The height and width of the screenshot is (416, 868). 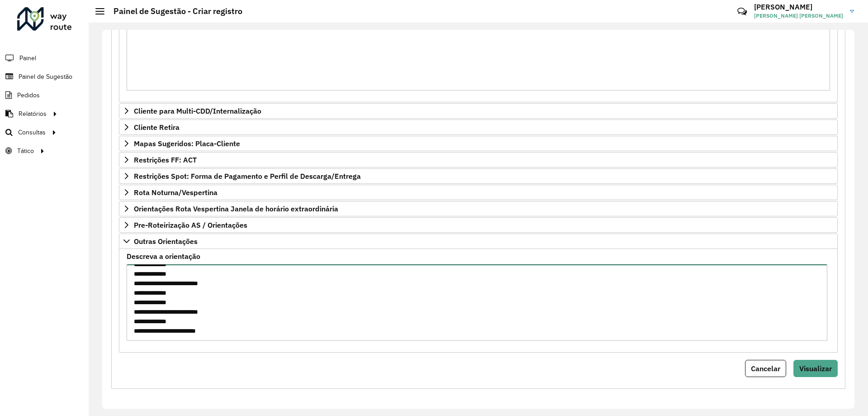 What do you see at coordinates (197, 111) in the screenshot?
I see `span: Cliente para Multi-CDD/Internalização` at bounding box center [197, 111].